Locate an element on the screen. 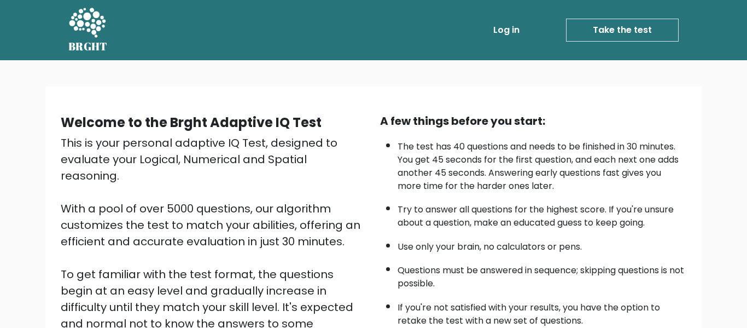 This screenshot has width=747, height=328. li: If you're not satisfied with your results, you have the option to retake the test with a new set ... is located at coordinates (542, 311).